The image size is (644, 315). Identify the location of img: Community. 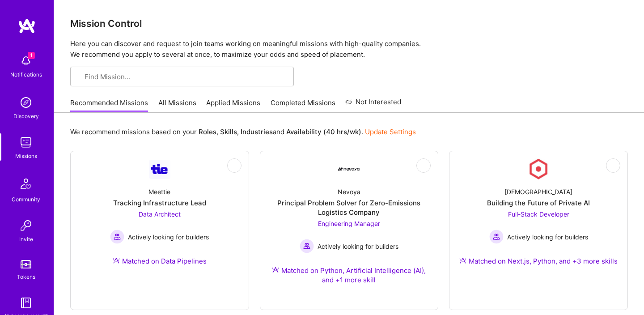
(26, 184).